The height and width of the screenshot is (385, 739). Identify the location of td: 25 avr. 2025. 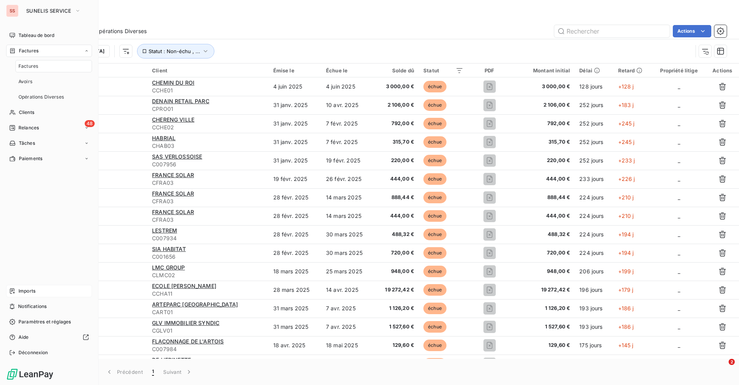
(348, 364).